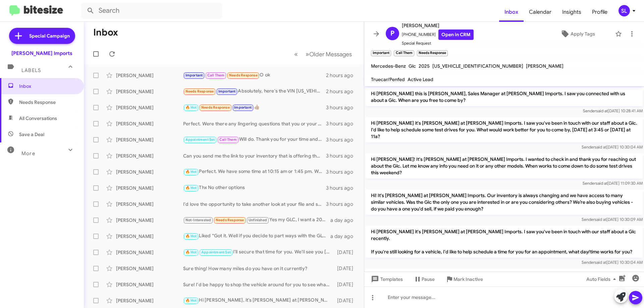  Describe the element at coordinates (38, 119) in the screenshot. I see `span: All Conversations` at that location.